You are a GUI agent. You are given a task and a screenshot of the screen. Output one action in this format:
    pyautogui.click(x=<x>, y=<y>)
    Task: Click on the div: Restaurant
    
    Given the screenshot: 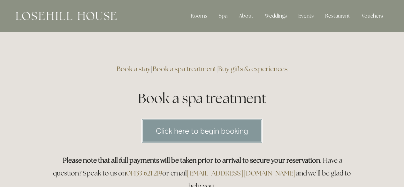 What is the action you would take?
    pyautogui.click(x=338, y=16)
    